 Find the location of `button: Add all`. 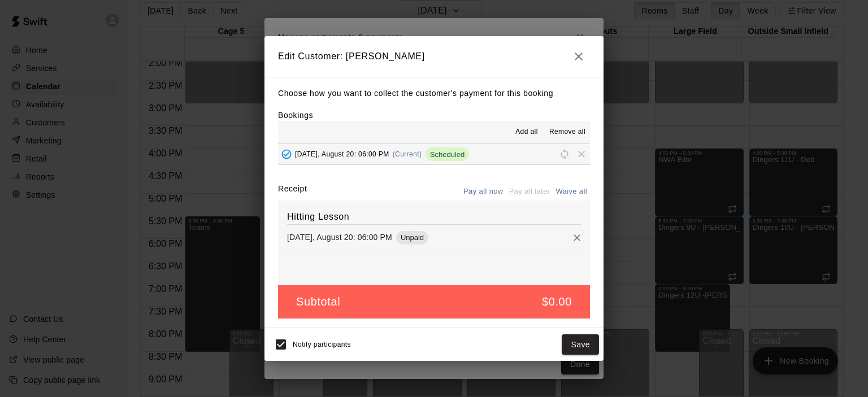

button: Add all is located at coordinates (526, 132).